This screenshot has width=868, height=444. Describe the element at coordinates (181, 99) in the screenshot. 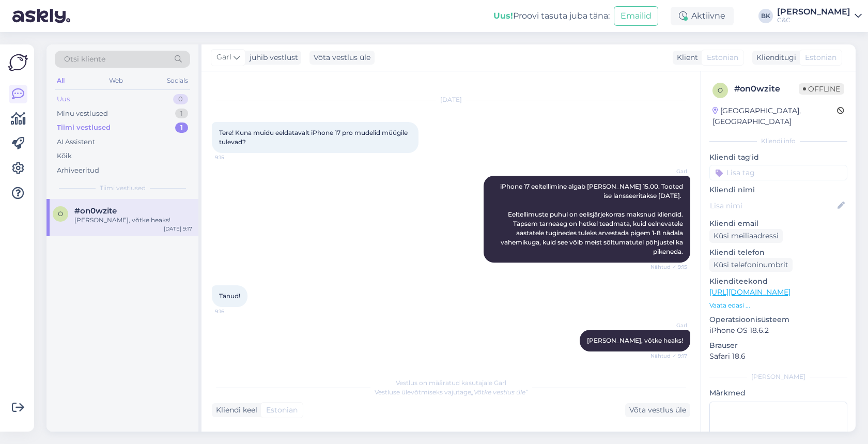

I see `div: 0` at that location.